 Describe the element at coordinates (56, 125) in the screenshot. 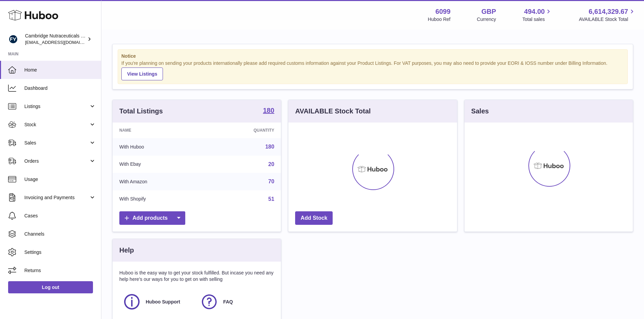

I see `span: Stock` at that location.